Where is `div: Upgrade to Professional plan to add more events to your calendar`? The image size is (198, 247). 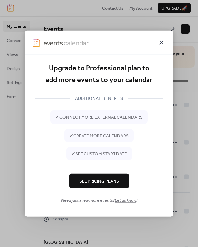 div: Upgrade to Professional plan to add more events to your calendar is located at coordinates (99, 74).